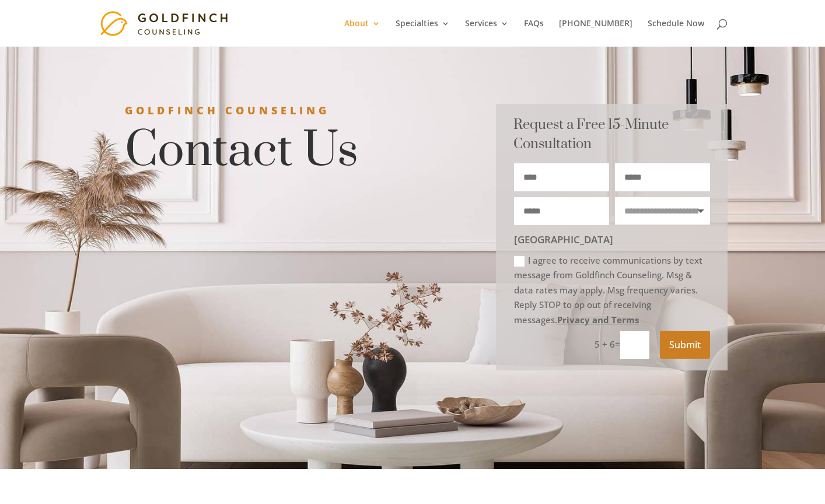 The image size is (825, 504). I want to click on h3: Goldfinch Counseling, so click(293, 113).